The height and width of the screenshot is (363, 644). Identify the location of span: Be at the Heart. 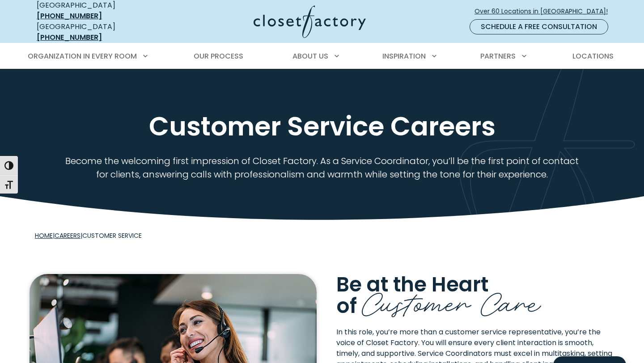
(413, 284).